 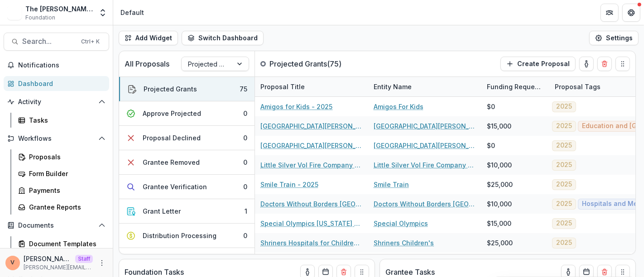 What do you see at coordinates (187, 138) in the screenshot?
I see `button: Proposal Declined0` at bounding box center [187, 138].